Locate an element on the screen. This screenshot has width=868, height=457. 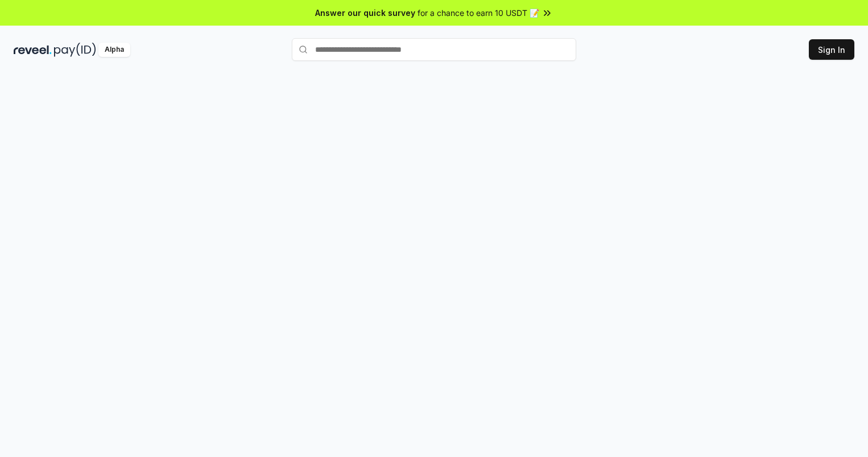
span: for a chance to earn 10 USDT 📝 is located at coordinates (479, 12).